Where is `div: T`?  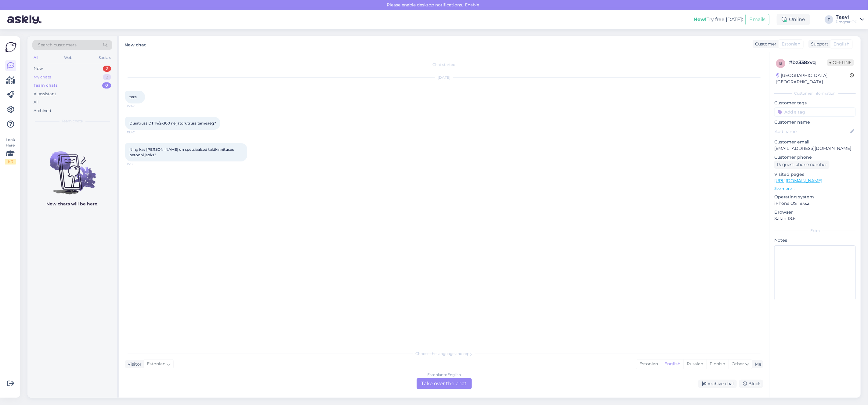
div: T is located at coordinates (829, 19).